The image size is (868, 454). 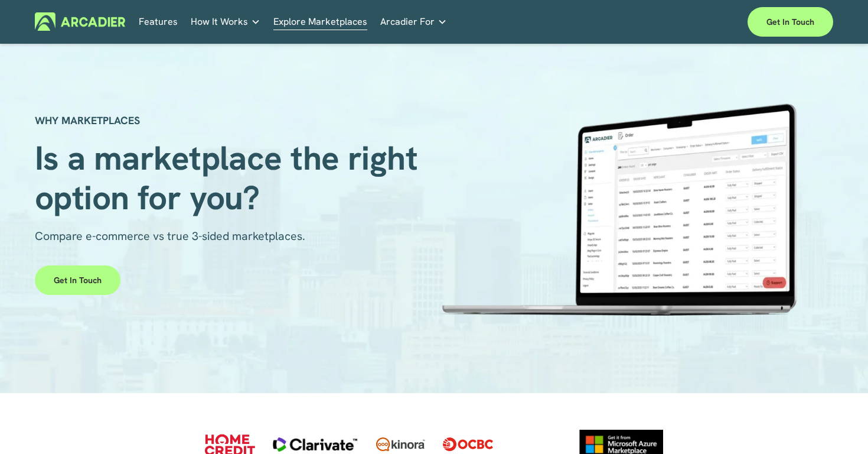 I want to click on a: Features, so click(x=158, y=21).